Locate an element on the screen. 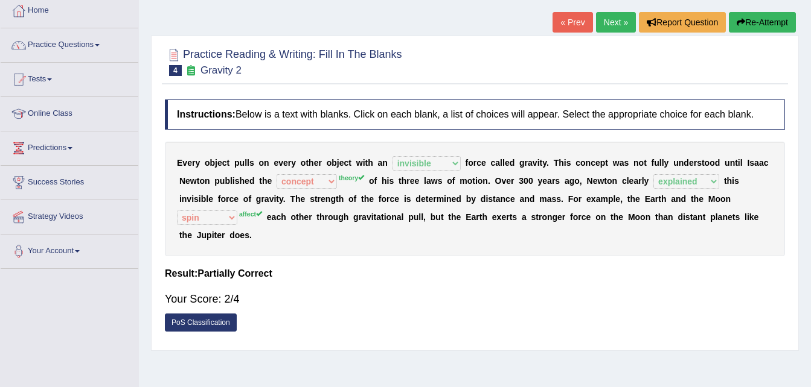 This screenshot has width=811, height=387. b: b is located at coordinates (468, 199).